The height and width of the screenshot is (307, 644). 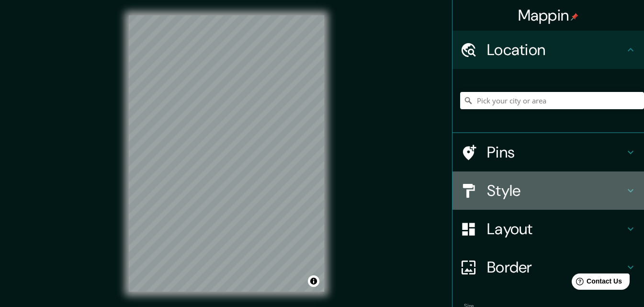 What do you see at coordinates (548, 229) in the screenshot?
I see `div: Layout` at bounding box center [548, 229].